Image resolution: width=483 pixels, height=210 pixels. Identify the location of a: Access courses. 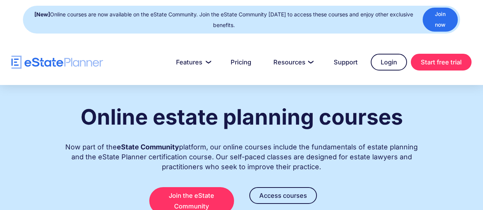
(283, 196).